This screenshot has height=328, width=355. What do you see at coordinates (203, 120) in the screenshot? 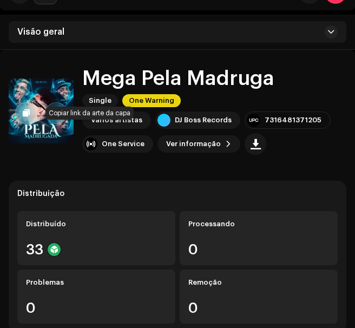
I see `div: DJ Boss Records` at bounding box center [203, 120].